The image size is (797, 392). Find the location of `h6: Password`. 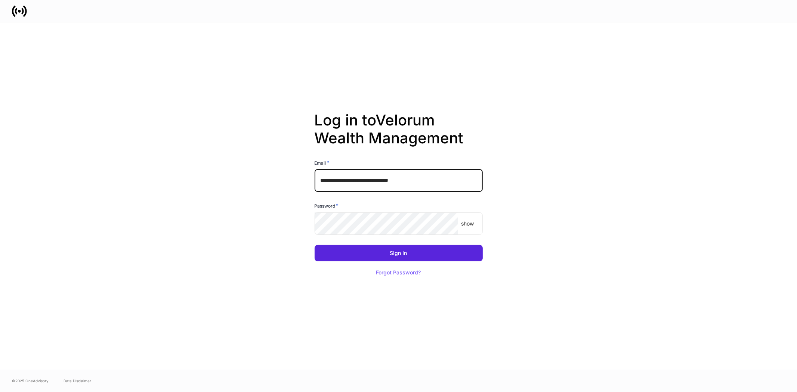

h6: Password is located at coordinates (327, 206).